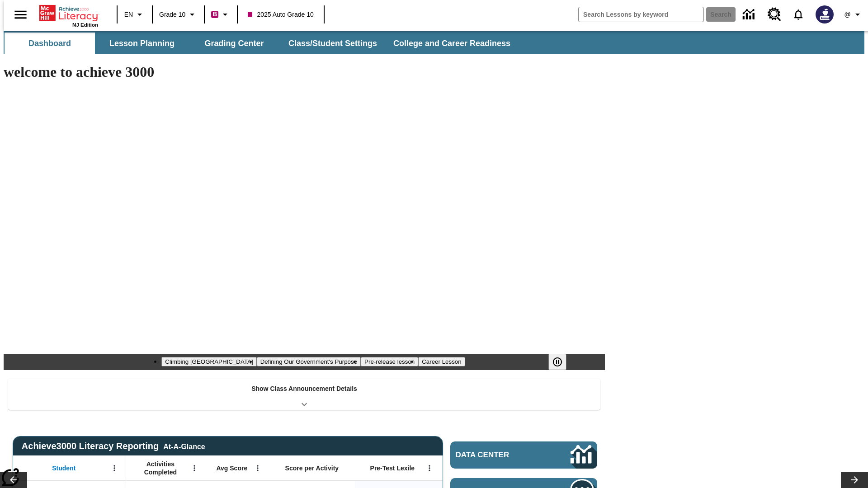  I want to click on div: Home, so click(69, 15).